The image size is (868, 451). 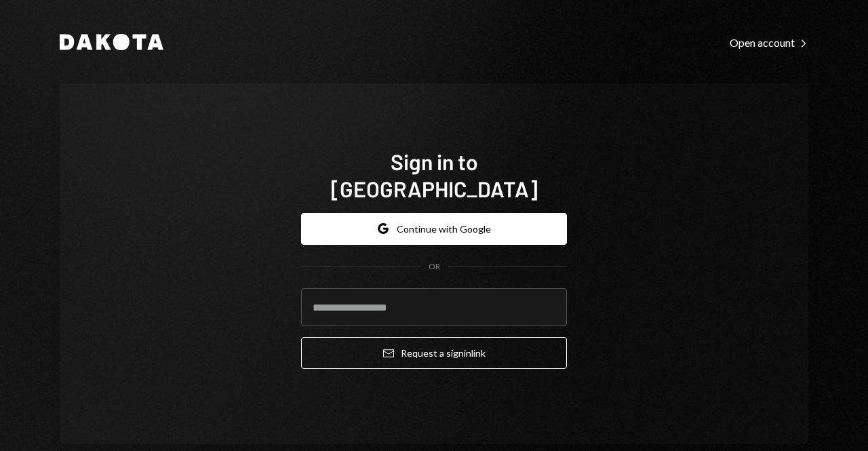 What do you see at coordinates (434, 353) in the screenshot?
I see `button: Request a signinlink` at bounding box center [434, 353].